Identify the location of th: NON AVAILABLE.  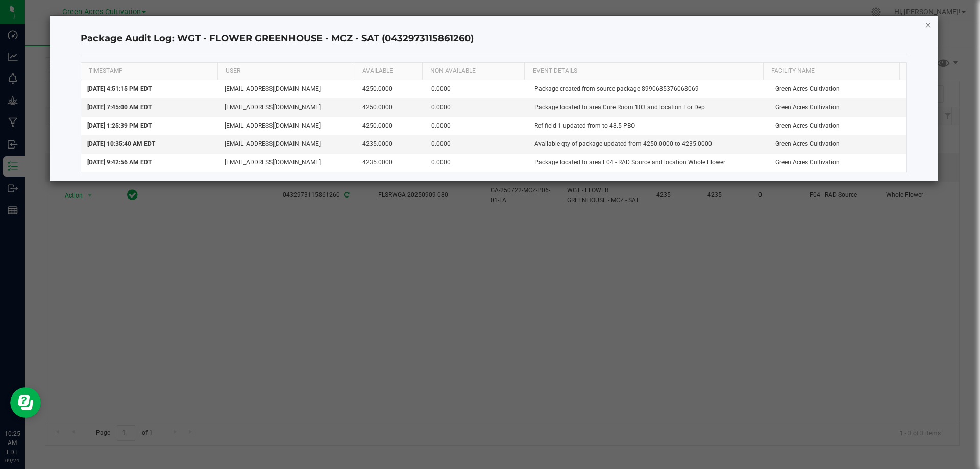
(473, 71).